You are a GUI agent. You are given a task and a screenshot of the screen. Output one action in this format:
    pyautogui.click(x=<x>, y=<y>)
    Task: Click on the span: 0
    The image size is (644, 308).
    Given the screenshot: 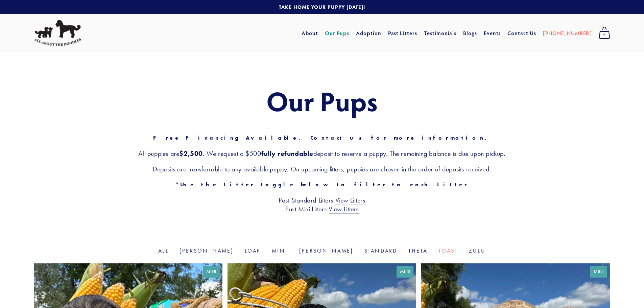 What is the action you would take?
    pyautogui.click(x=605, y=35)
    